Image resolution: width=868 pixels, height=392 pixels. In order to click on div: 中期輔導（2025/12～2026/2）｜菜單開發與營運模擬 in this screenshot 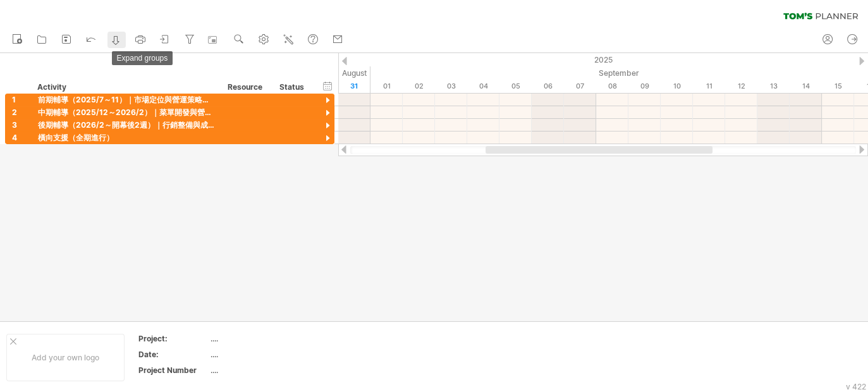, I will do `click(127, 112)`.